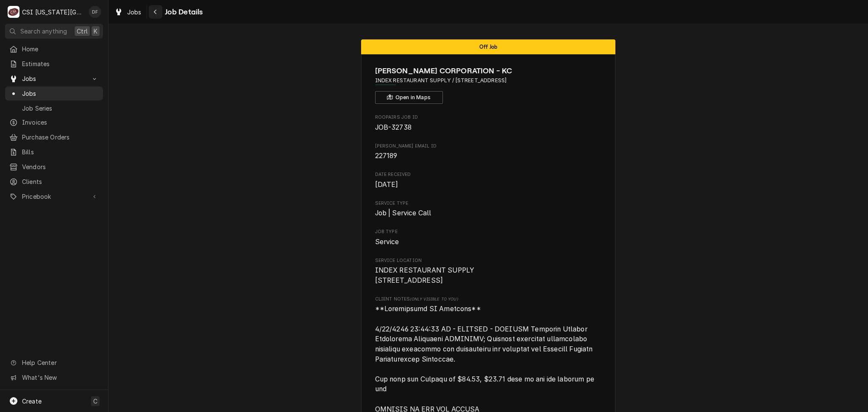  I want to click on a: Go to Help Center, so click(54, 362).